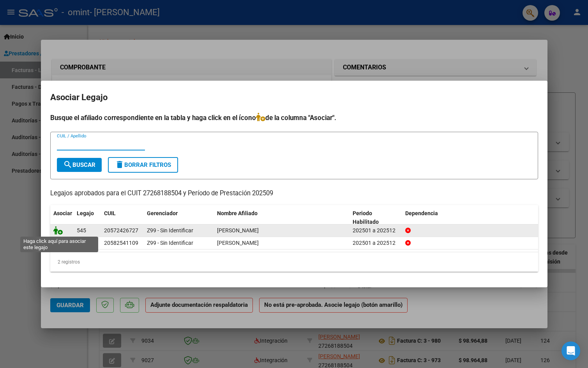 The height and width of the screenshot is (368, 588). Describe the element at coordinates (294, 193) in the screenshot. I see `p: Legajos aprobados para el CUIT 27268188504 y Período de Prestación 202509` at that location.